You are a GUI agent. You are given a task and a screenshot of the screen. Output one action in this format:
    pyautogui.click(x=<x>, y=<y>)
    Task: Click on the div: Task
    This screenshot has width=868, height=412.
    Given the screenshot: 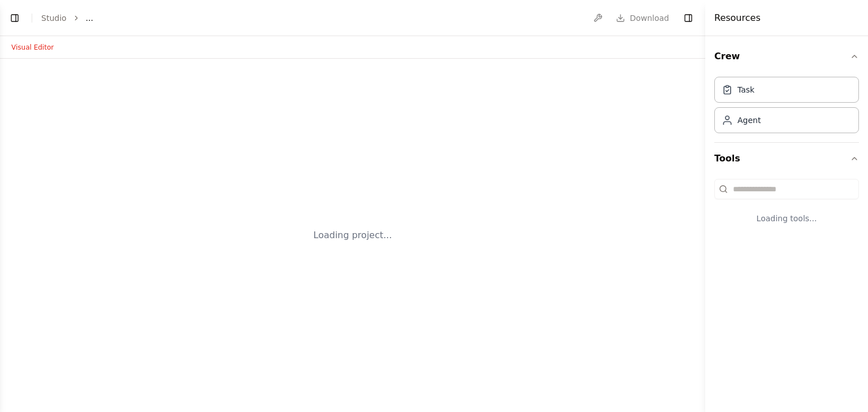 What is the action you would take?
    pyautogui.click(x=746, y=90)
    